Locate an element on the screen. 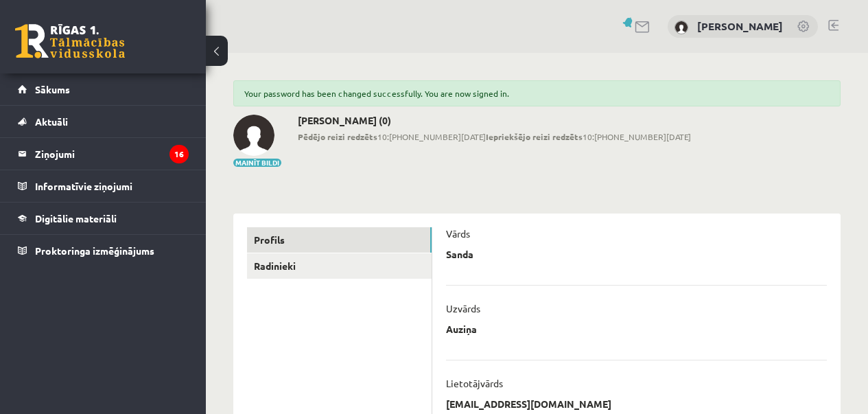  p: Sanda is located at coordinates (460, 254).